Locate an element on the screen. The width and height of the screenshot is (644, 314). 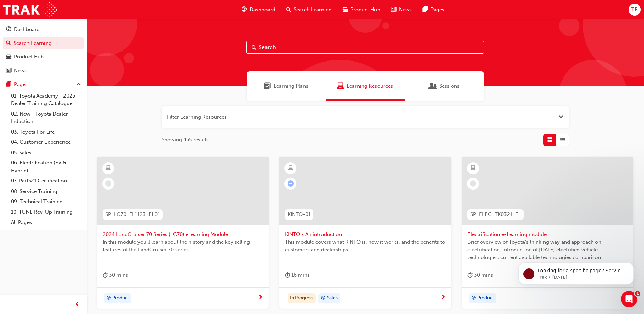
a: 08. Service Training is located at coordinates (46, 191).